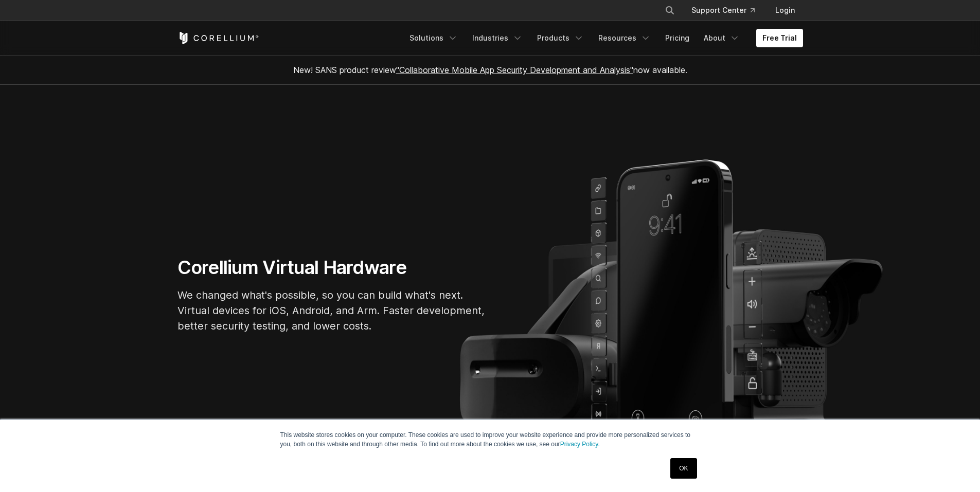  What do you see at coordinates (514, 70) in the screenshot?
I see `a: "Collaborative Mobile App Security Development and Analysis"` at bounding box center [514, 70].